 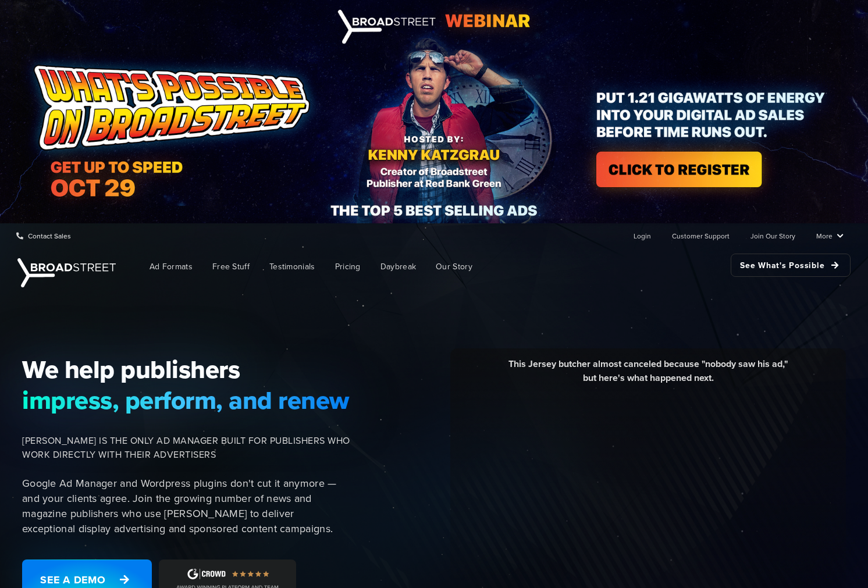 What do you see at coordinates (454, 266) in the screenshot?
I see `a: Our Story` at bounding box center [454, 266].